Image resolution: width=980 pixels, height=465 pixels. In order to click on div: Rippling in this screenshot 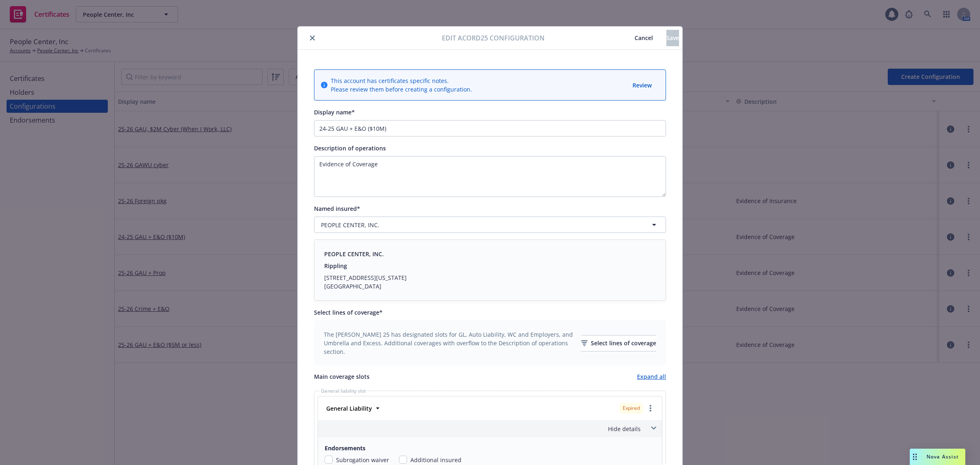, I will do `click(366, 266)`.